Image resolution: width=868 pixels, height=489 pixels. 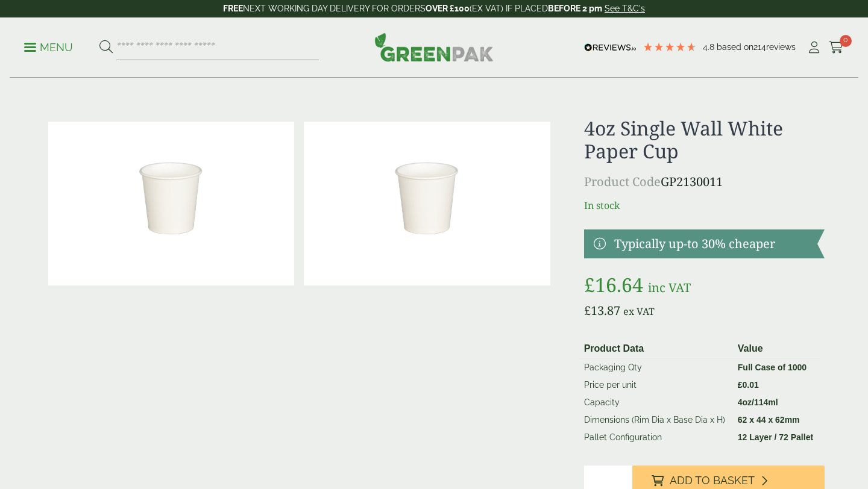 I want to click on span: reviews, so click(x=780, y=47).